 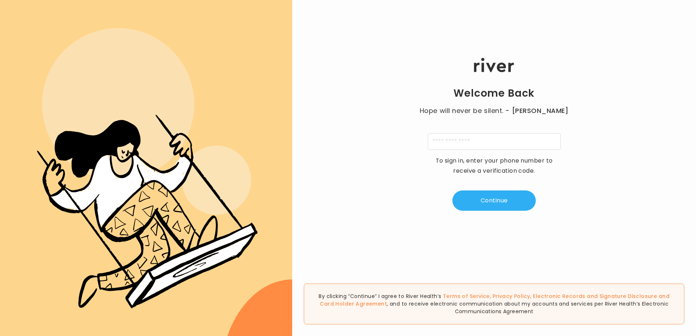 What do you see at coordinates (494, 201) in the screenshot?
I see `button: Continue` at bounding box center [494, 201].